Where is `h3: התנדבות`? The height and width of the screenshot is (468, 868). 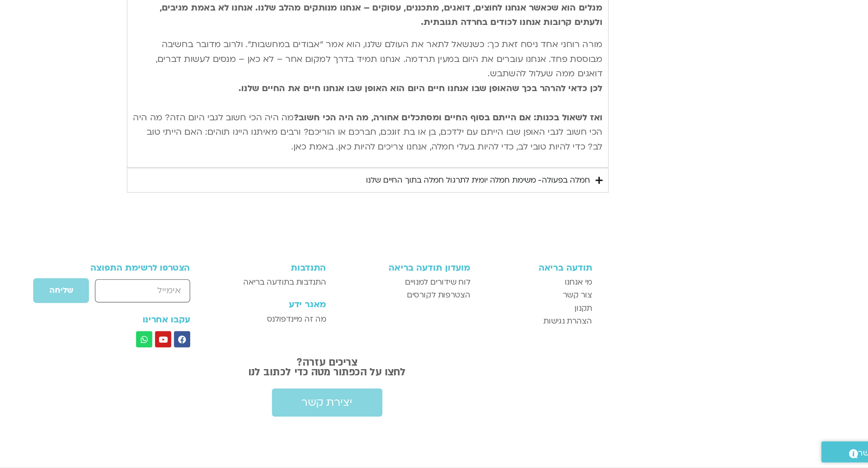
h3: התנדבות is located at coordinates (395, 324).